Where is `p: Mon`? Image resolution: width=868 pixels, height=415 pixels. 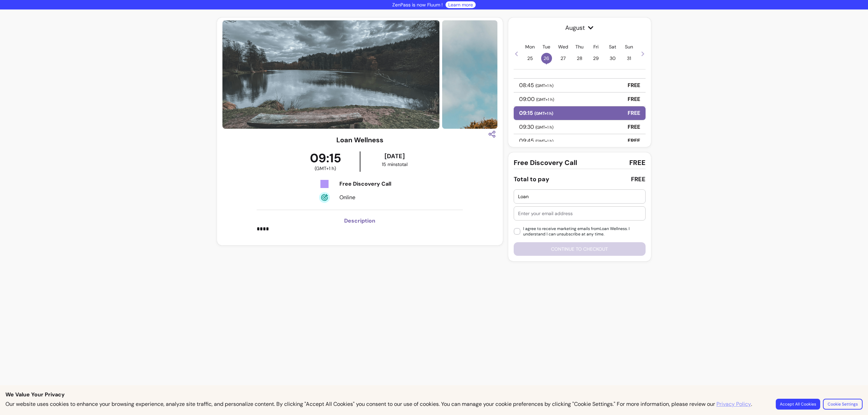 p: Mon is located at coordinates (530, 46).